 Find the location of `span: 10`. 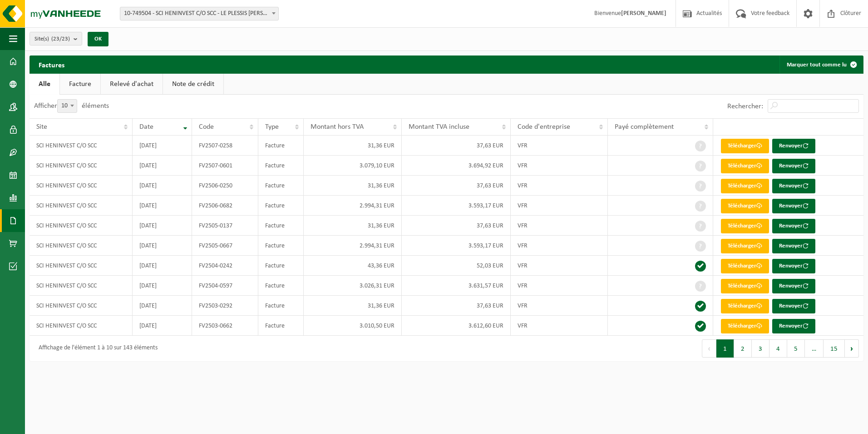

span: 10 is located at coordinates (67, 106).